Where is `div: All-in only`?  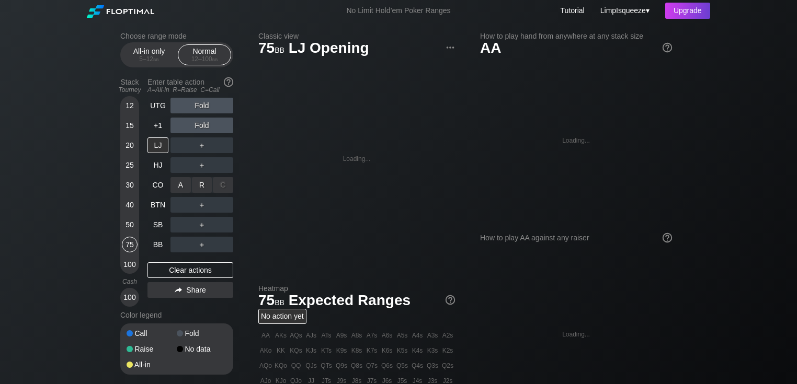 div: All-in only is located at coordinates (149, 55).